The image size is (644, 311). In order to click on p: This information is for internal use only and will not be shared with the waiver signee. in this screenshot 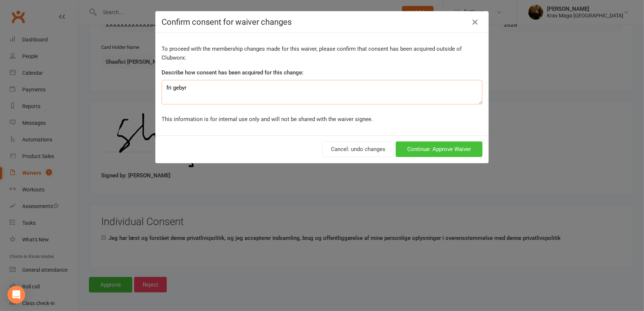, I will do `click(322, 119)`.